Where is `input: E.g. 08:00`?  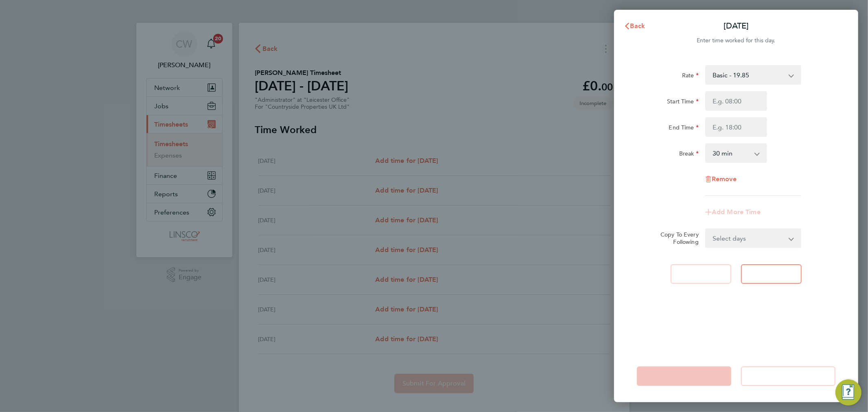 input: E.g. 08:00 is located at coordinates (736, 101).